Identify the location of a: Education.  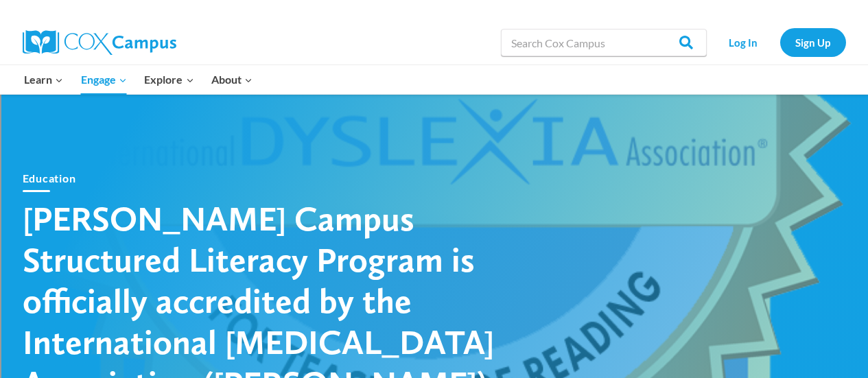
(50, 177).